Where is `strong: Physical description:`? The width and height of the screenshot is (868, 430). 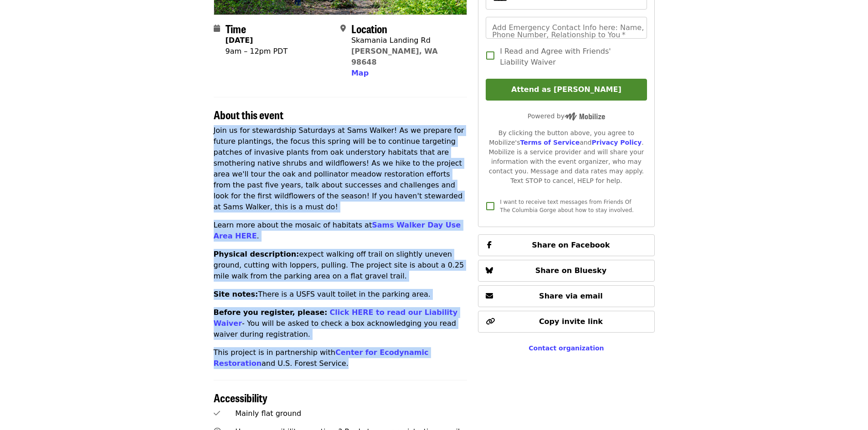 strong: Physical description: is located at coordinates (256, 254).